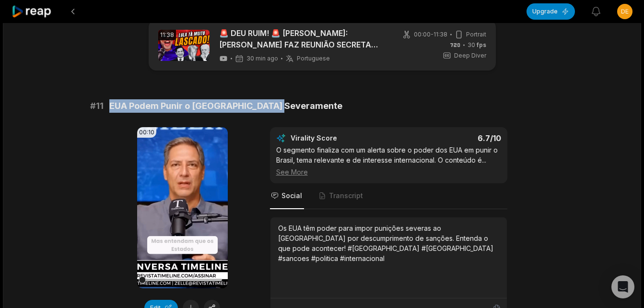 This screenshot has height=308, width=644. I want to click on span: fps, so click(481, 45).